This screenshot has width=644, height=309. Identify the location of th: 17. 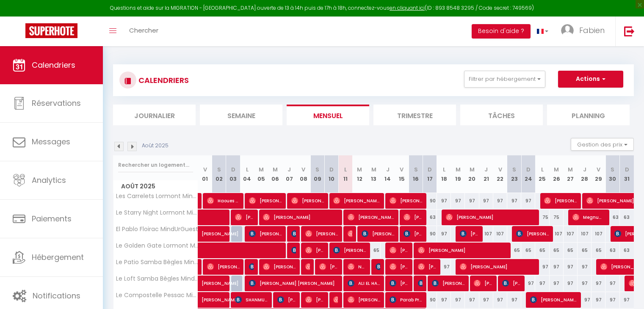
(430, 174).